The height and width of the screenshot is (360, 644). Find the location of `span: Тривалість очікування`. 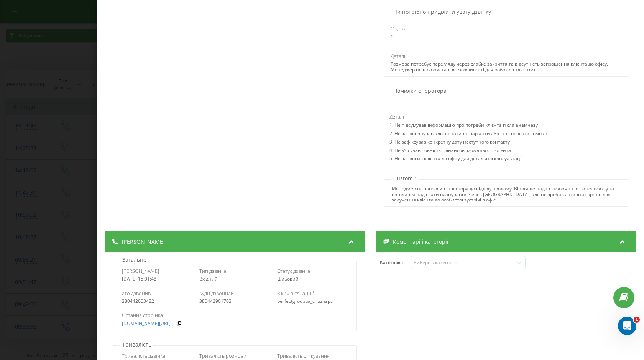

span: Тривалість очікування is located at coordinates (303, 356).